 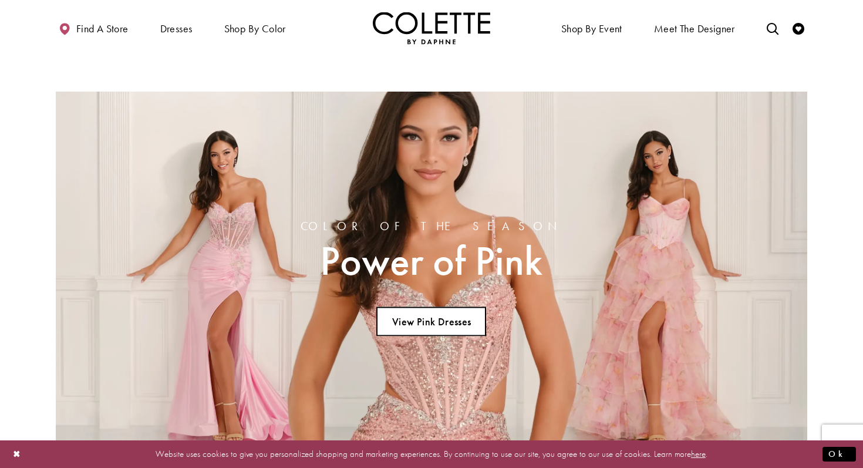 What do you see at coordinates (432, 261) in the screenshot?
I see `span: Power of Pink` at bounding box center [432, 261].